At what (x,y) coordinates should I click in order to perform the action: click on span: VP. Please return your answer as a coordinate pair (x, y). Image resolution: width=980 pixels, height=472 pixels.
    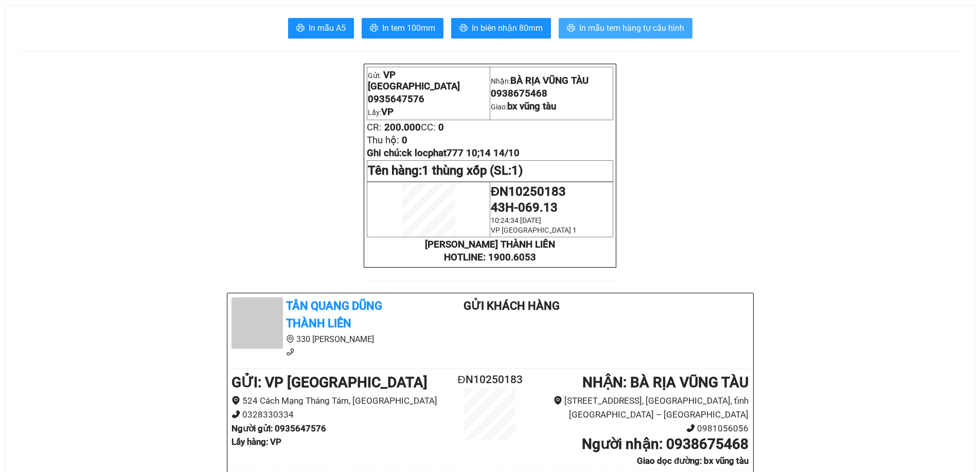
    Looking at the image, I should click on (388, 112).